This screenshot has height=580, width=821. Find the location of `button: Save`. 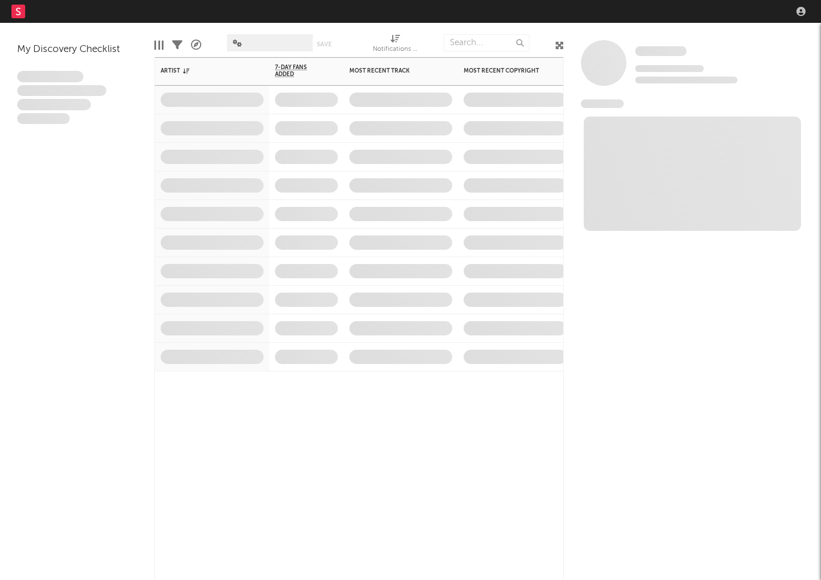

button: Save is located at coordinates (324, 44).